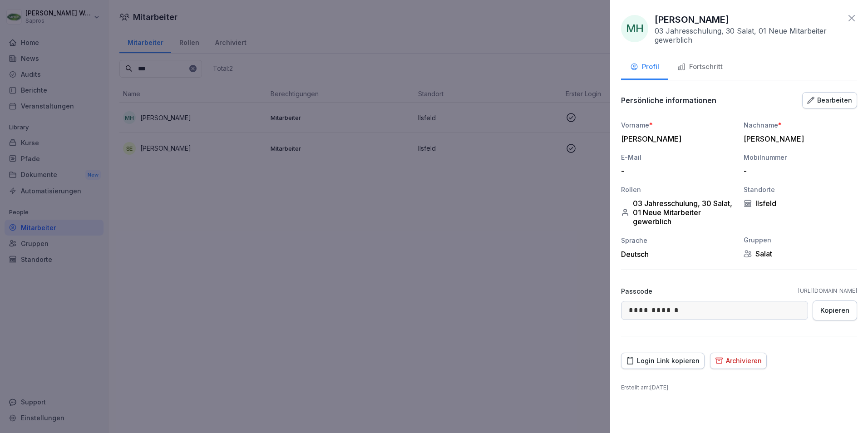 Image resolution: width=868 pixels, height=433 pixels. I want to click on button: Archivieren, so click(738, 361).